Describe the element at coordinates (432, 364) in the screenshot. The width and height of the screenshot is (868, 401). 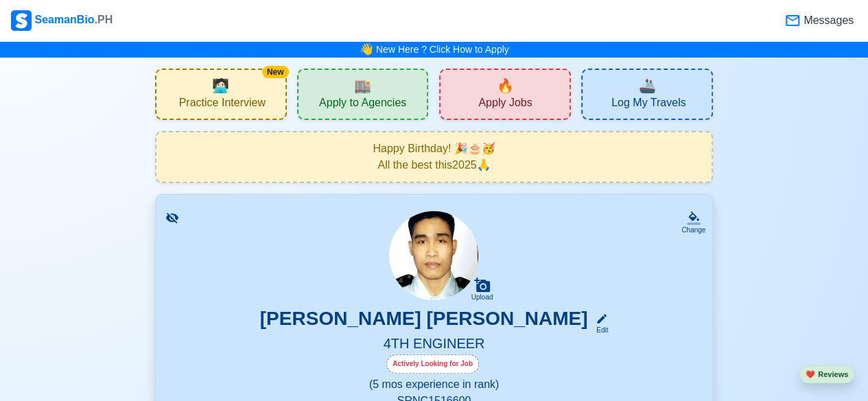
I see `div: Actively Looking for Job` at that location.